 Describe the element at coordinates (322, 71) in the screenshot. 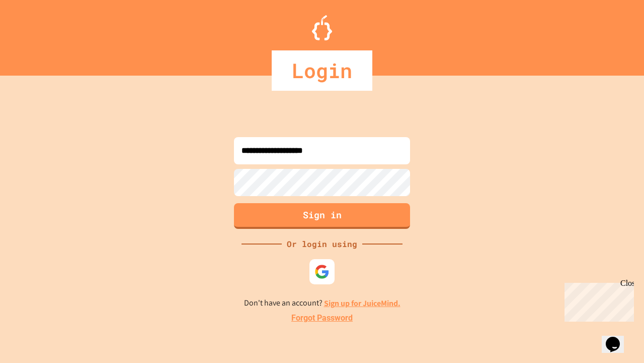

I see `div: Login` at that location.